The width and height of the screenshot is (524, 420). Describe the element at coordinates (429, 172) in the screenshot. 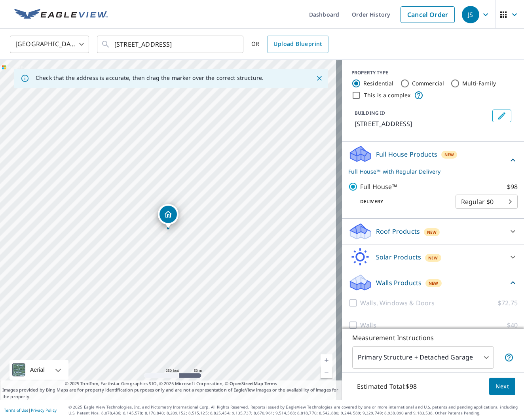

I see `p: Full House™ with Regular Delivery` at that location.